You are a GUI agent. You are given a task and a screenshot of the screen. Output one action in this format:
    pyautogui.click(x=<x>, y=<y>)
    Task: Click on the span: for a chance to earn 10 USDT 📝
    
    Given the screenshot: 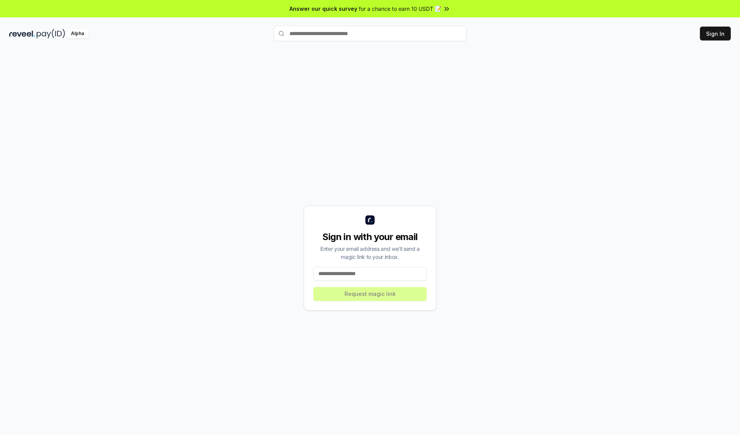 What is the action you would take?
    pyautogui.click(x=400, y=8)
    